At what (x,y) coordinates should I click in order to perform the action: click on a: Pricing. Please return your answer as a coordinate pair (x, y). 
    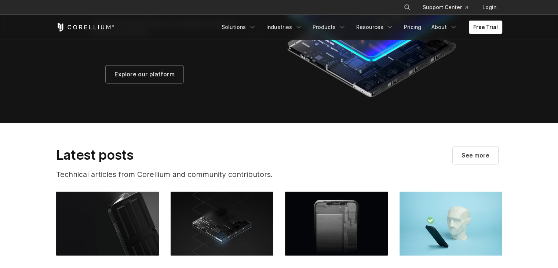
    Looking at the image, I should click on (412, 27).